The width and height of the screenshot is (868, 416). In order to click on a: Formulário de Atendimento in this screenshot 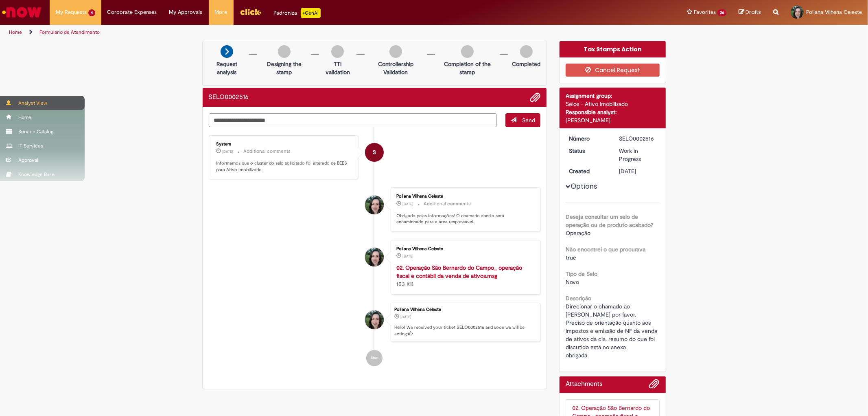, I will do `click(69, 32)`.